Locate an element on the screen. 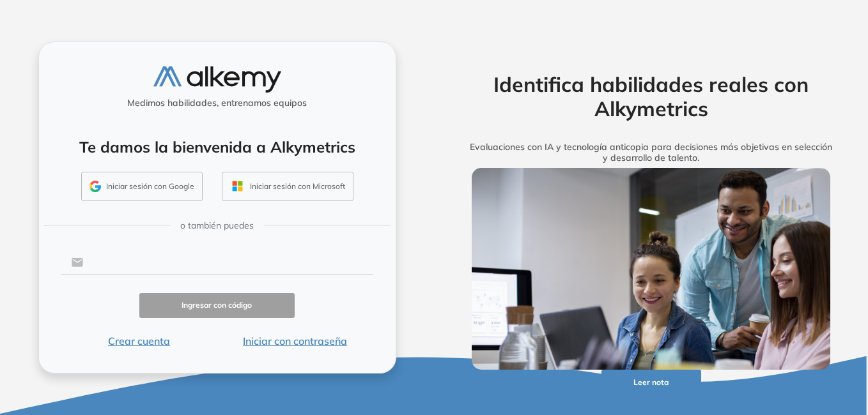  img: img-more-info is located at coordinates (651, 269).